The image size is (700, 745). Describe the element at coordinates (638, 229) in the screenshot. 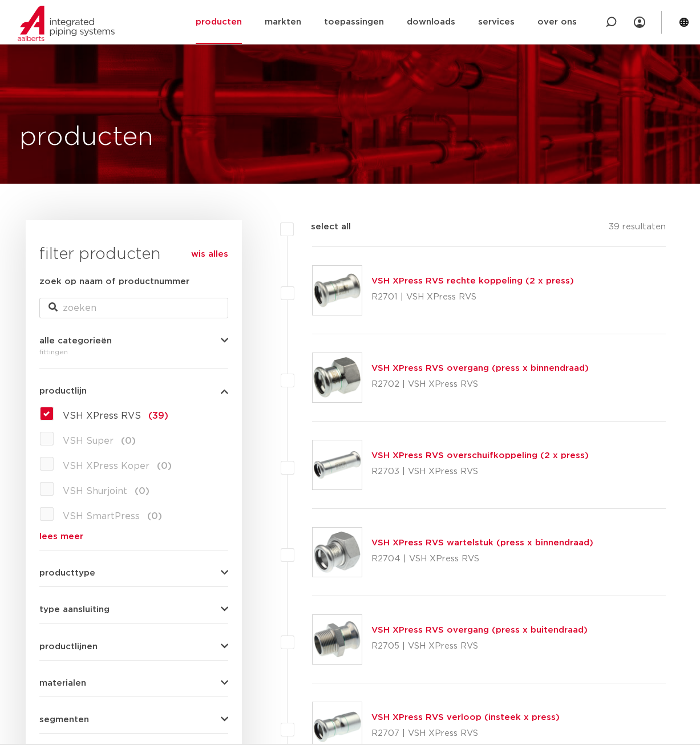

I see `p: 39 resultaten` at that location.